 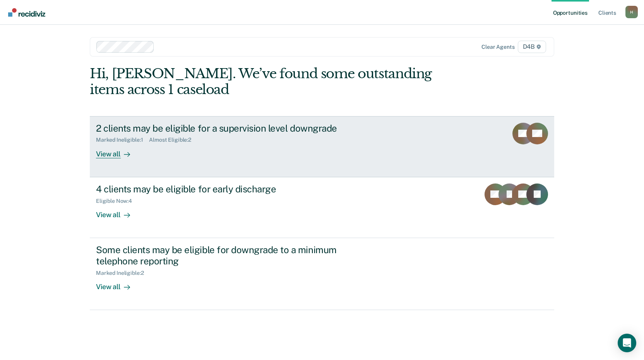 I want to click on div: 2 clients may be eligible for a supervision level downgrade, so click(x=232, y=128).